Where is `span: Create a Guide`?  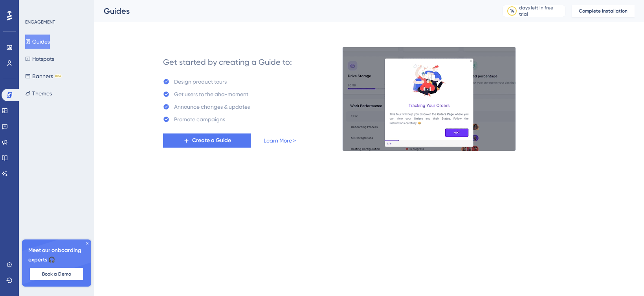 span: Create a Guide is located at coordinates (211, 141).